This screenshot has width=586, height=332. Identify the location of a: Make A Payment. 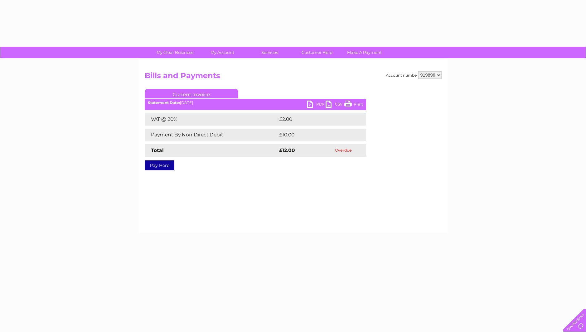
(364, 52).